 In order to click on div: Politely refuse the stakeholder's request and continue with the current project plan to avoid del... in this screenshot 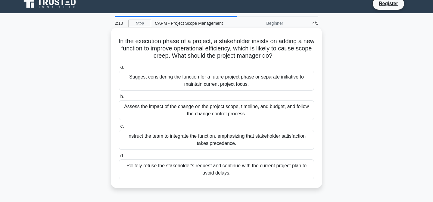, I will do `click(217, 169)`.